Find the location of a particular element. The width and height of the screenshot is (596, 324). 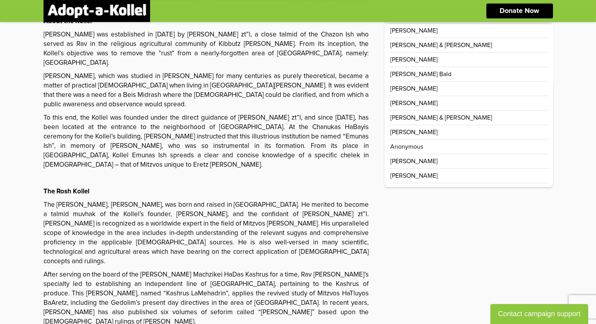

p: Donate Now is located at coordinates (519, 11).